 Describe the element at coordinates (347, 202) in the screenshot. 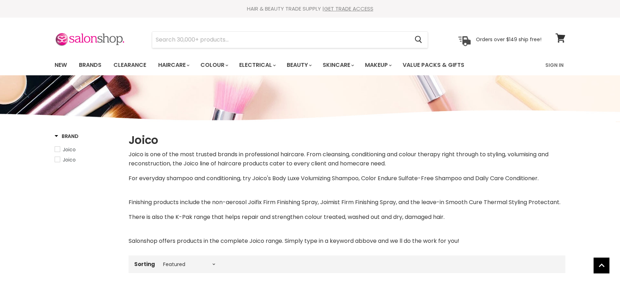

I see `p: Finishing products include the non-aerosol Joifix Firm Finishing Spray, Joimist Firm Finishing Sp...` at that location.